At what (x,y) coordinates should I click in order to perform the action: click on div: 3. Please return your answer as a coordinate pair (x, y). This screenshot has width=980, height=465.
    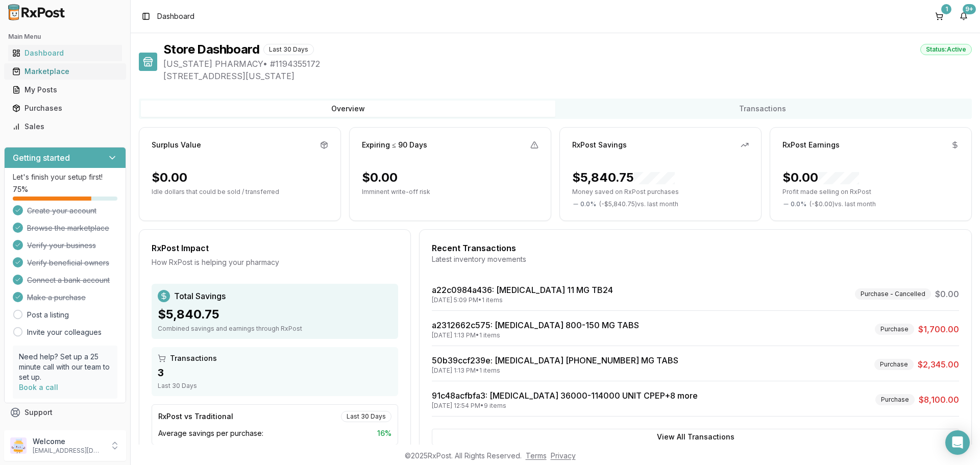
    Looking at the image, I should click on (275, 372).